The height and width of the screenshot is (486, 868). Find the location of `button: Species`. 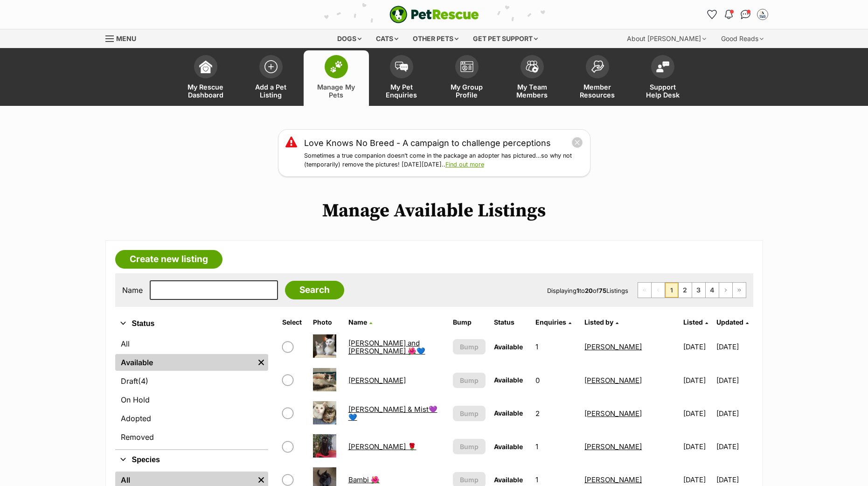

button: Species is located at coordinates (192, 460).